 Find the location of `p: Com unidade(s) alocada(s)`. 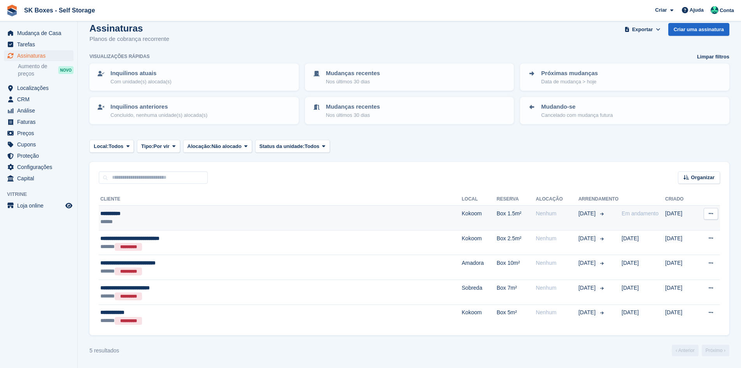

p: Com unidade(s) alocada(s) is located at coordinates (141, 82).